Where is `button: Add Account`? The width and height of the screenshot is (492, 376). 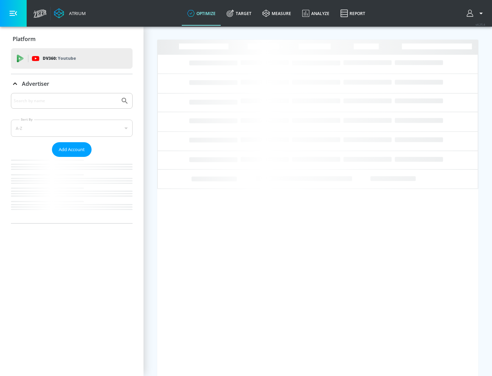
button: Add Account is located at coordinates (72, 149).